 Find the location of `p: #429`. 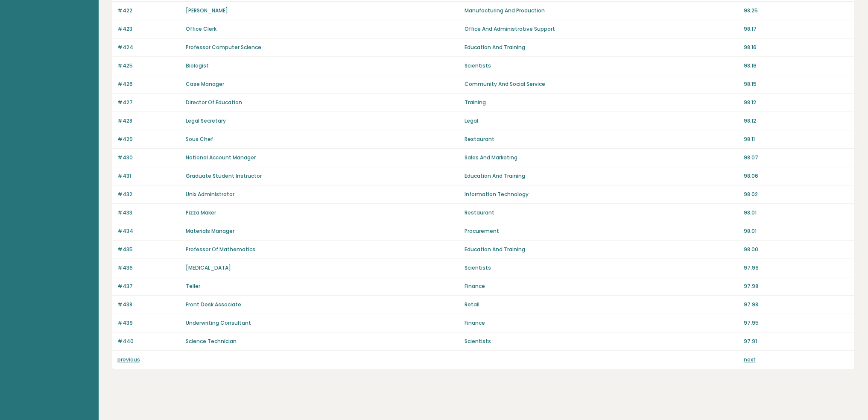

p: #429 is located at coordinates (149, 139).